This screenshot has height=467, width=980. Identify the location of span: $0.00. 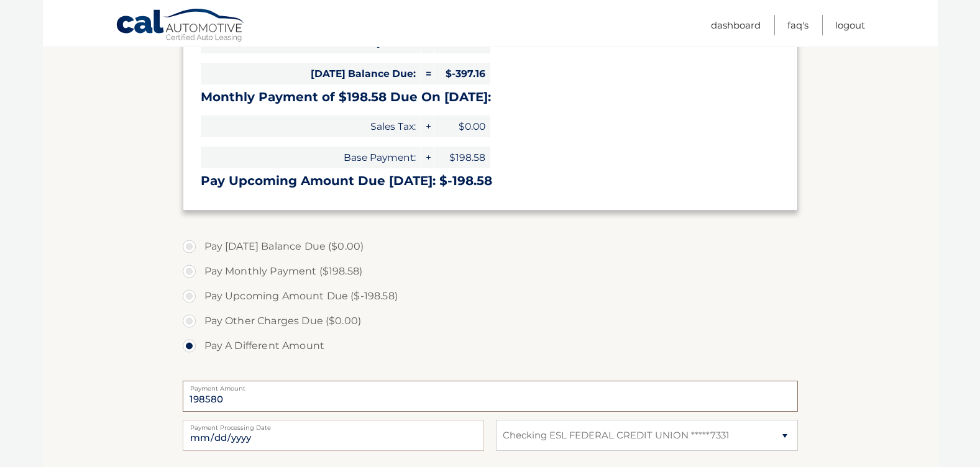
(462, 126).